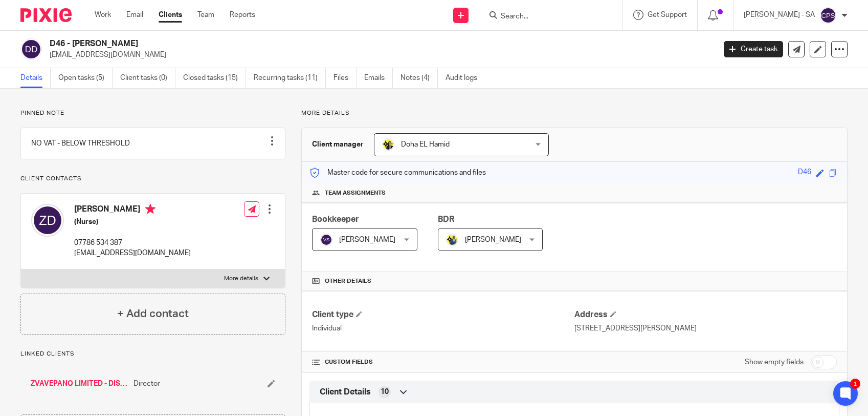 The height and width of the screenshot is (416, 868). Describe the element at coordinates (425, 145) in the screenshot. I see `span: Doha EL Hamid` at that location.